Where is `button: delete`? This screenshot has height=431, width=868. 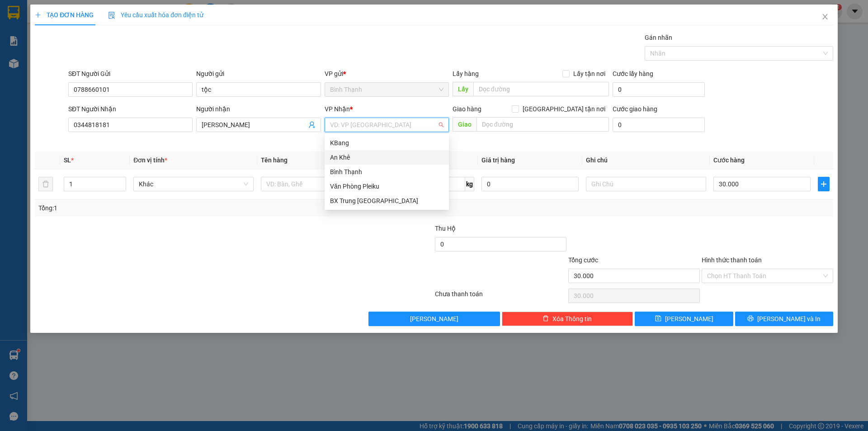 button: delete is located at coordinates (46, 184).